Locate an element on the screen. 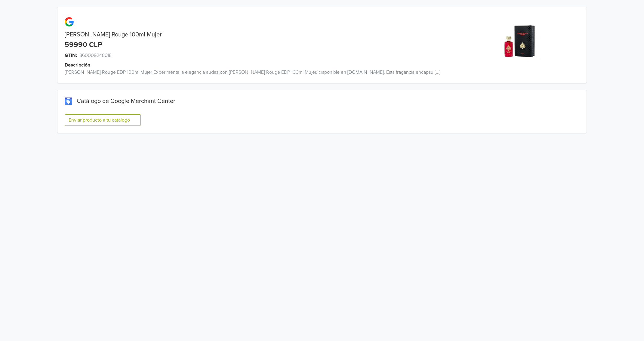 The height and width of the screenshot is (341, 644). div: Descripción is located at coordinates (263, 65).